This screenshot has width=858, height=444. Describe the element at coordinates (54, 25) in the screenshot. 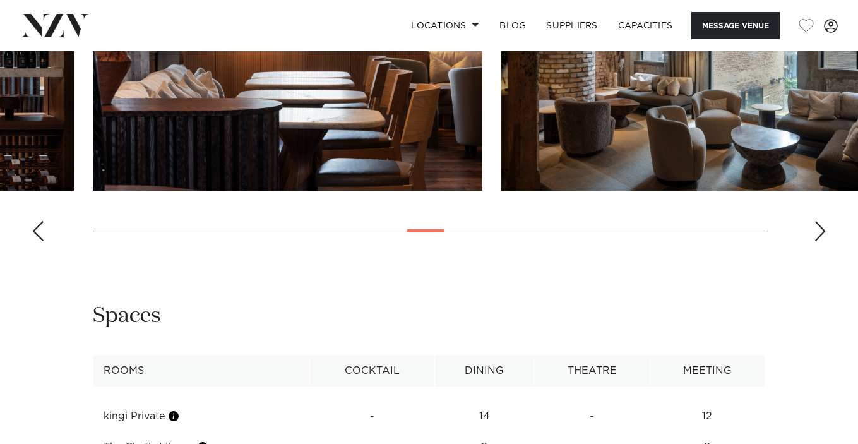

I see `img: nzv-logo.png` at that location.